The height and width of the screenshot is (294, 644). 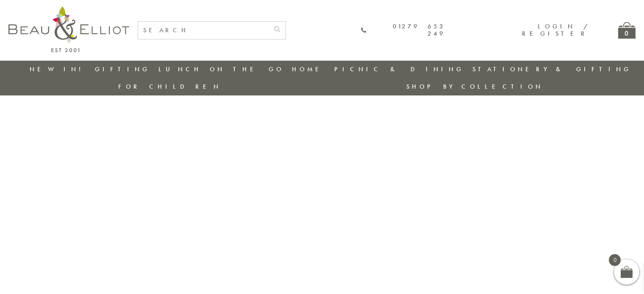 What do you see at coordinates (626, 30) in the screenshot?
I see `a: 0` at bounding box center [626, 30].